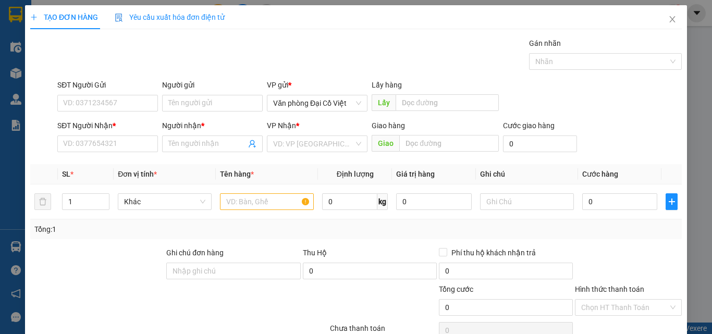 This screenshot has height=334, width=712. Describe the element at coordinates (527, 174) in the screenshot. I see `th: Ghi chú` at that location.